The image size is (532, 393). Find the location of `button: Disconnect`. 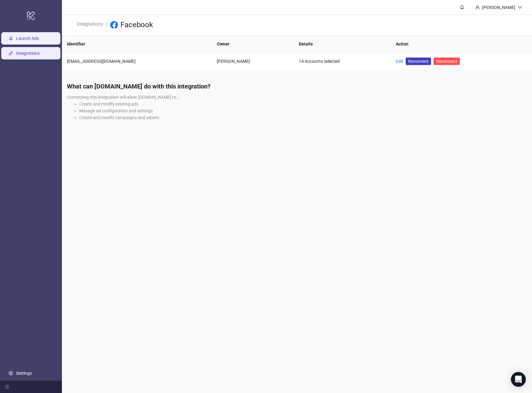

button: Disconnect is located at coordinates (446, 61).